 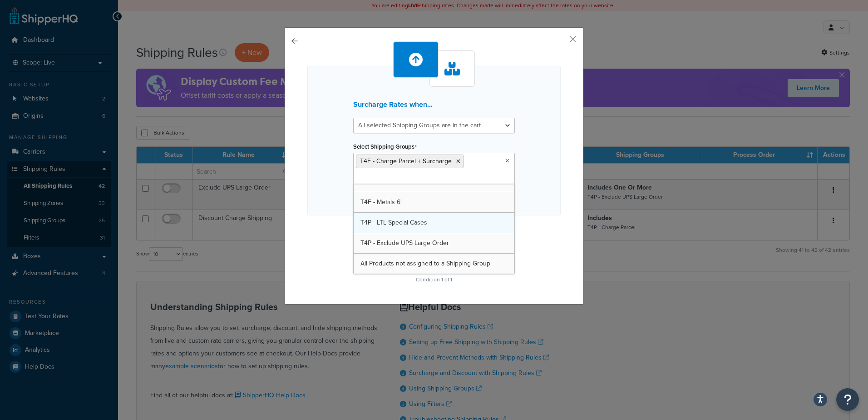 What do you see at coordinates (434, 223) in the screenshot?
I see `a: T4P - LTL Special Cases` at bounding box center [434, 223].